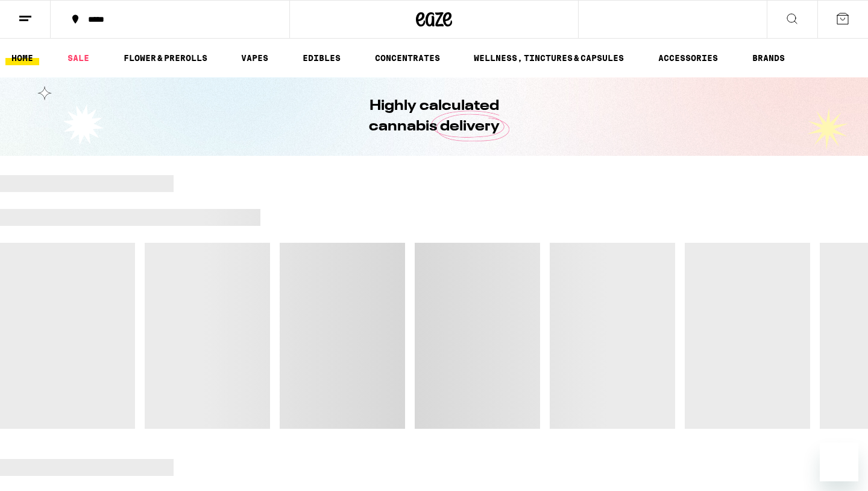 The width and height of the screenshot is (868, 491). What do you see at coordinates (255, 58) in the screenshot?
I see `a: VAPES` at bounding box center [255, 58].